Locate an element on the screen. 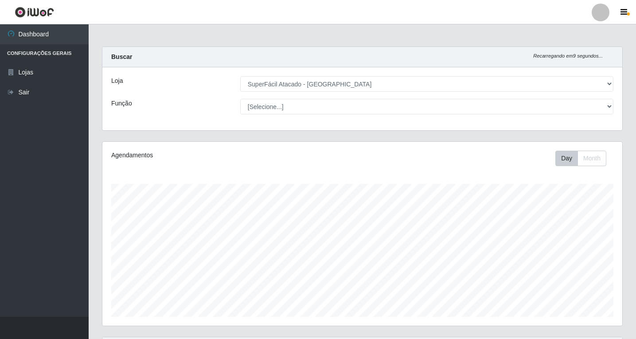 The height and width of the screenshot is (339, 636). i: Recarregando em 9 segundos... is located at coordinates (567, 56).